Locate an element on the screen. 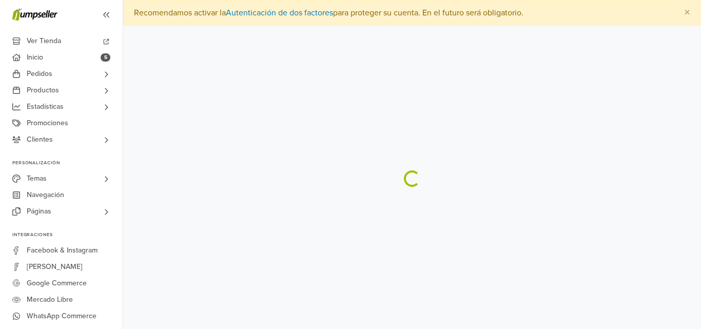  span: Navegación is located at coordinates (45, 195).